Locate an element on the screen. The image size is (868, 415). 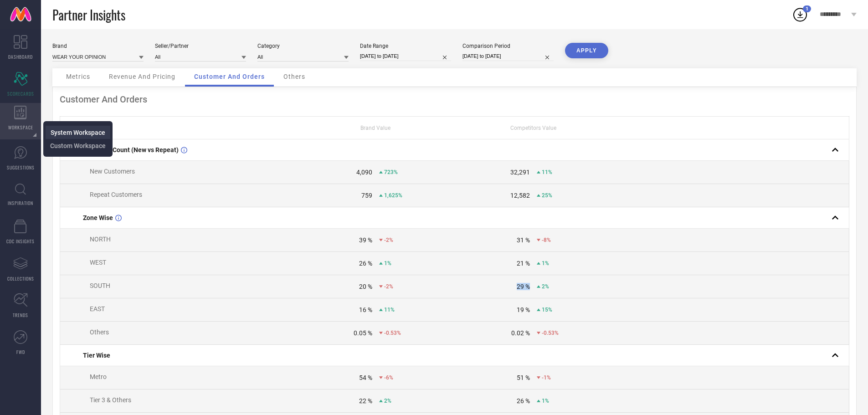
span: EAST is located at coordinates (97, 309).